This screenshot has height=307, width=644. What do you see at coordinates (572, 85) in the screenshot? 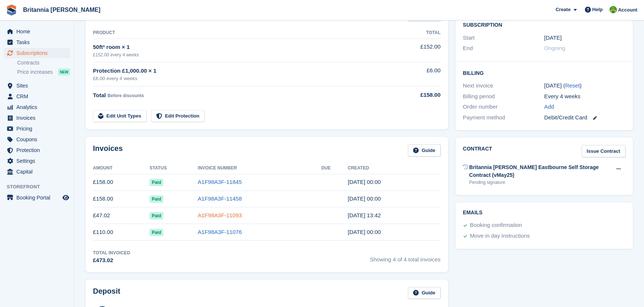
I see `a: Reset` at bounding box center [572, 85].